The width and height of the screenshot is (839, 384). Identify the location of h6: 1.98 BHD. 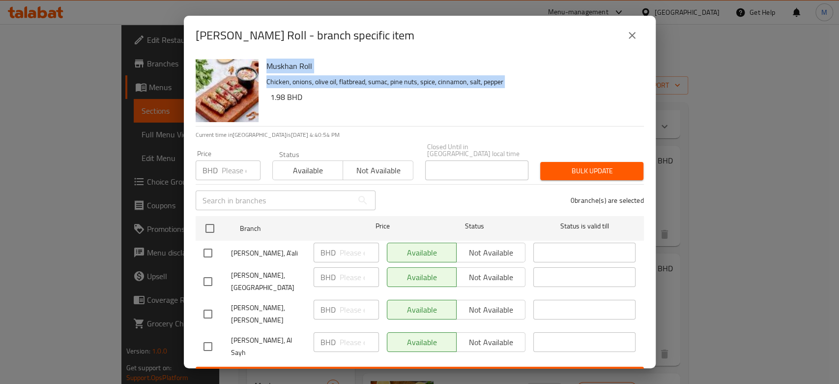
(453, 97).